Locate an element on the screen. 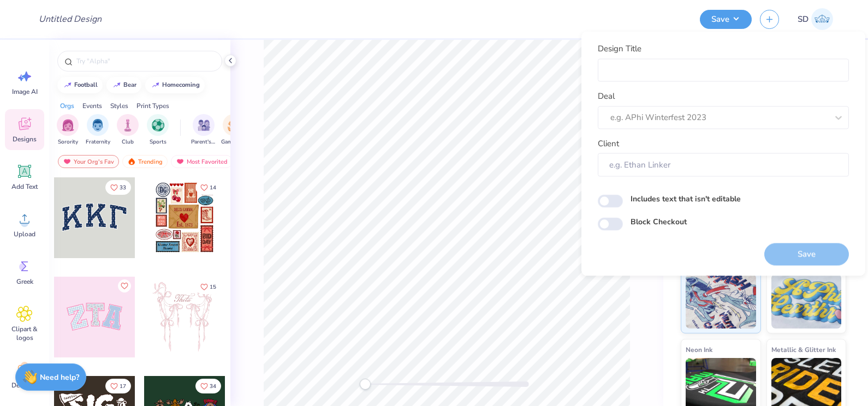 This screenshot has width=868, height=406. span: Greek is located at coordinates (24, 282).